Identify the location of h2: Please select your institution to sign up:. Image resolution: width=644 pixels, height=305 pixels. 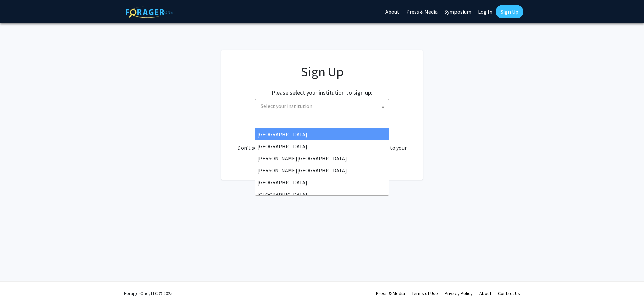
(322, 93).